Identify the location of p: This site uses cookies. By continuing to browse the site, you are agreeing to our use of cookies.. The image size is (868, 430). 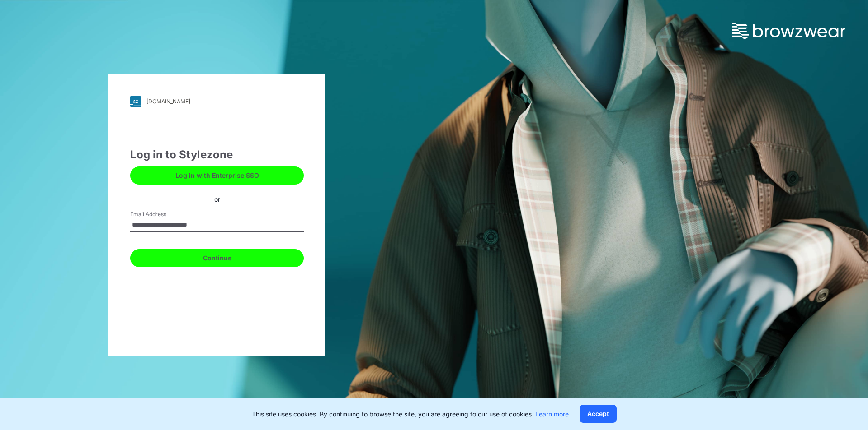
(409, 414).